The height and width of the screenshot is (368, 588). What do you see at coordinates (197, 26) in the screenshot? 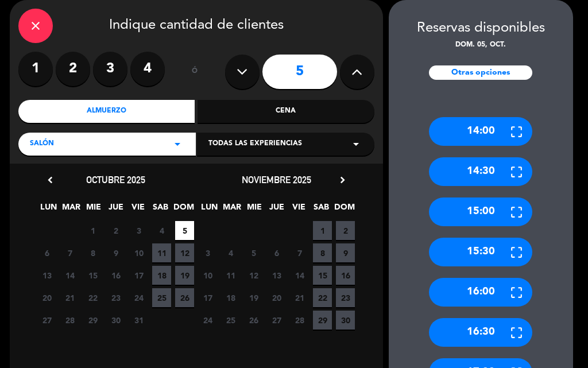
I see `div: Indique cantidad de clientes` at bounding box center [197, 26].